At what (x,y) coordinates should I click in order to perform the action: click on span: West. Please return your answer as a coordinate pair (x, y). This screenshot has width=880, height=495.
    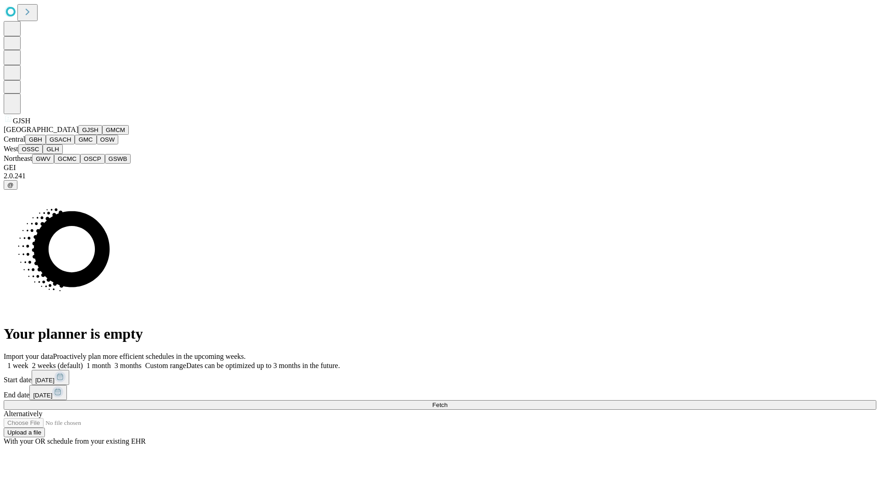
    Looking at the image, I should click on (11, 148).